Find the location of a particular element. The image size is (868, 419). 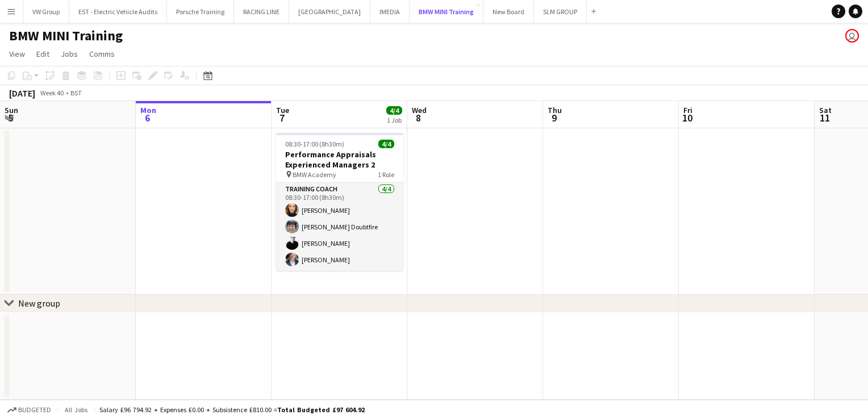

span: All jobs is located at coordinates (76, 410).